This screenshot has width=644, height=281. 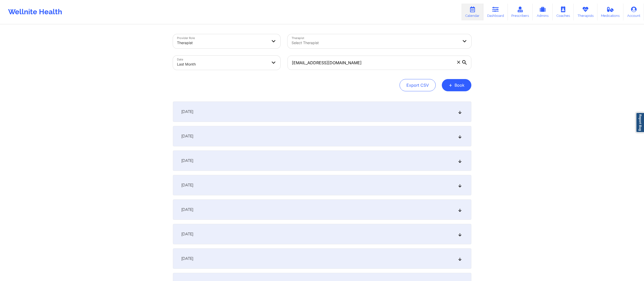 I want to click on a: Calendar, so click(x=473, y=12).